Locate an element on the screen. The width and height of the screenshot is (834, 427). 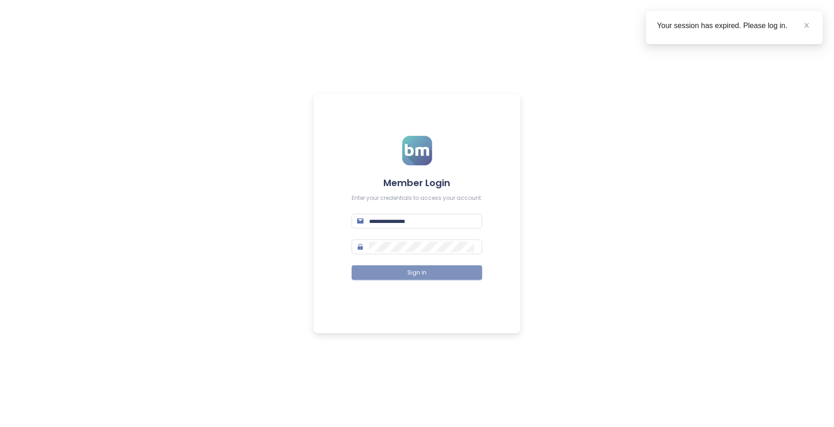
div: Enter your credentials to access your account. is located at coordinates (417, 198).